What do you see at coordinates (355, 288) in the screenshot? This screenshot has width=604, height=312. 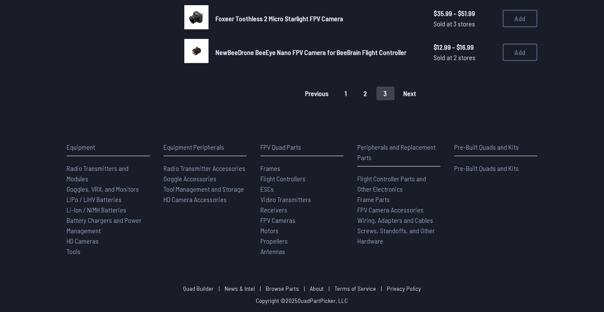 I see `a: Terms of Service` at bounding box center [355, 288].